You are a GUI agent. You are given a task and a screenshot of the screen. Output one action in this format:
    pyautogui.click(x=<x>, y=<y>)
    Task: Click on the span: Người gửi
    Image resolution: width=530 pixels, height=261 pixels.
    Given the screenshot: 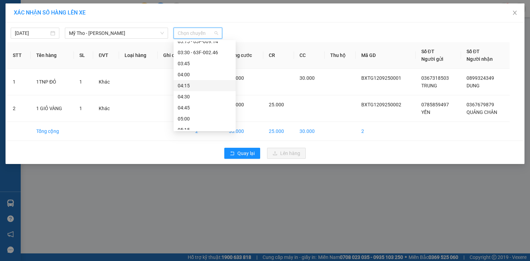 What is the action you would take?
    pyautogui.click(x=433, y=59)
    